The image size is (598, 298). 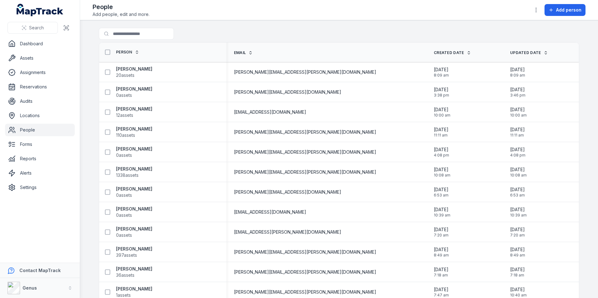 I want to click on a: Alerts, so click(x=40, y=173).